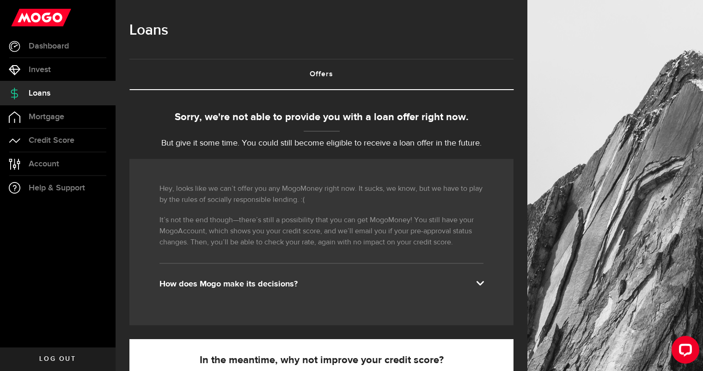 Image resolution: width=703 pixels, height=371 pixels. Describe the element at coordinates (321, 143) in the screenshot. I see `p: But give it some time. You could still become eligible to receive a loan offer in the future.` at that location.